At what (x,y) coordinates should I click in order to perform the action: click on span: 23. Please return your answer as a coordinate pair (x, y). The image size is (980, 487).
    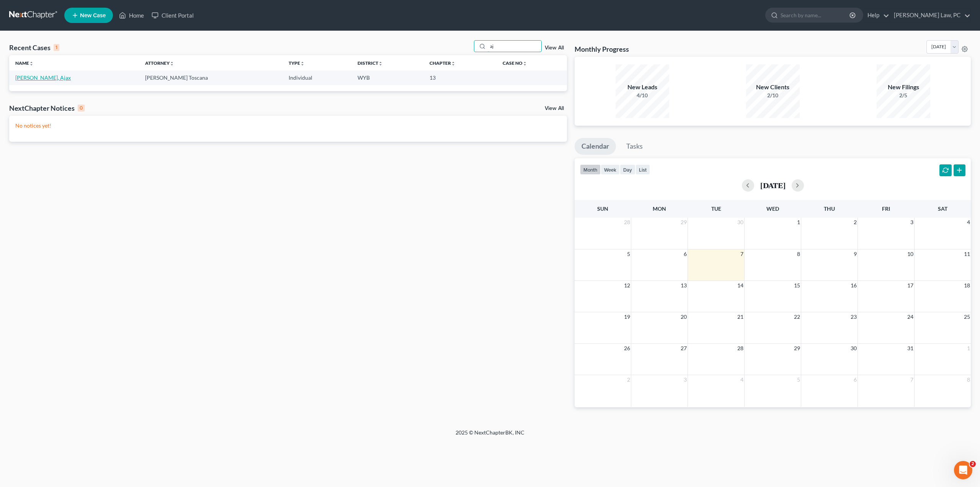
    Looking at the image, I should click on (854, 317).